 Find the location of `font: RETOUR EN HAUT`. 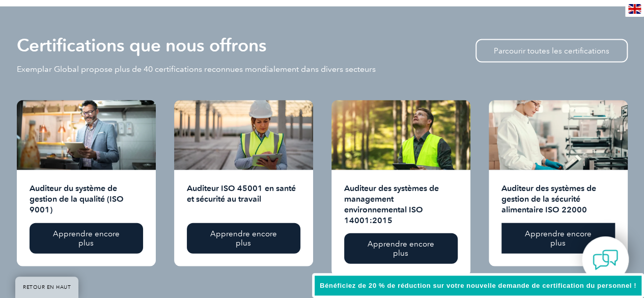

font: RETOUR EN HAUT is located at coordinates (47, 288).